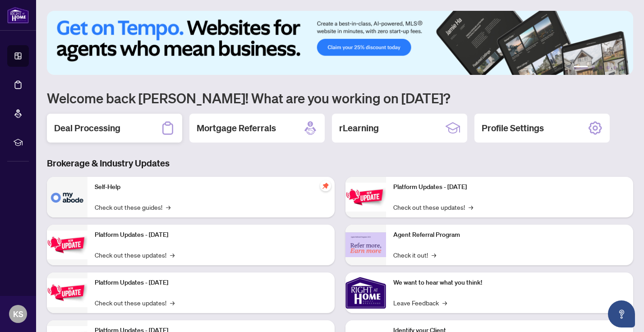  I want to click on h2: Mortgage Referrals, so click(237, 128).